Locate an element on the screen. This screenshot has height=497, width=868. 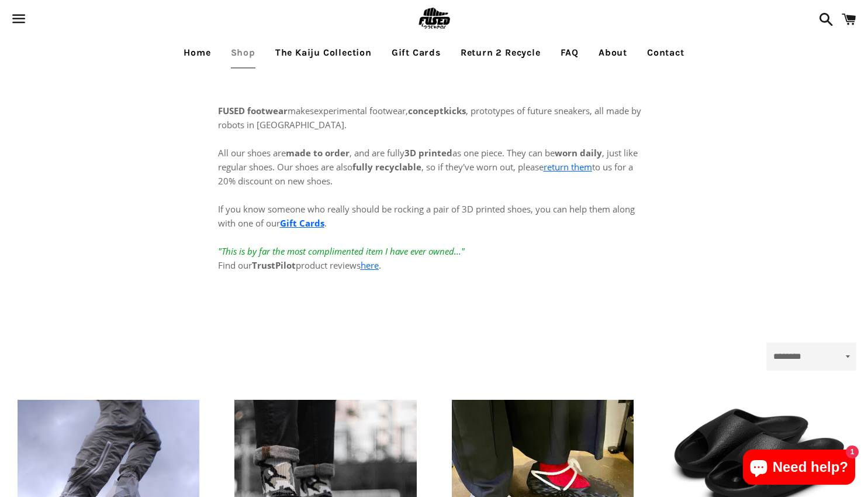
a: Shop is located at coordinates (243, 53).